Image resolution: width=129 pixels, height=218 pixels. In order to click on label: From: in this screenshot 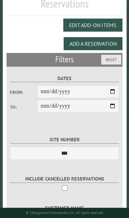, I will do `click(23, 92)`.